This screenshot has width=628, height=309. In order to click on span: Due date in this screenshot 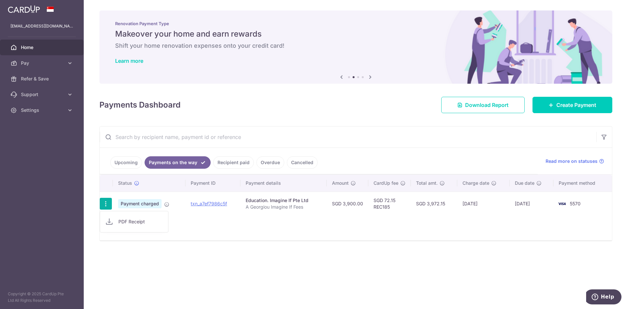, I will do `click(524, 183)`.